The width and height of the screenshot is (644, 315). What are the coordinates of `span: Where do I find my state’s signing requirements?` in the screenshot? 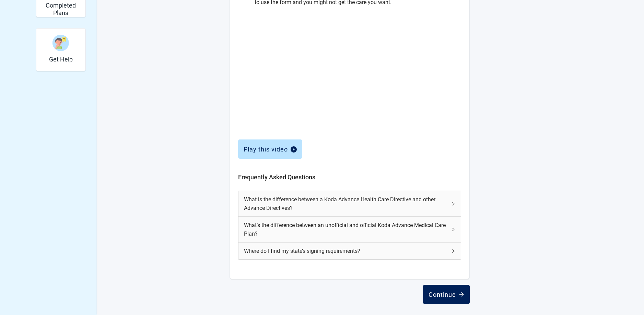 It's located at (346, 251).